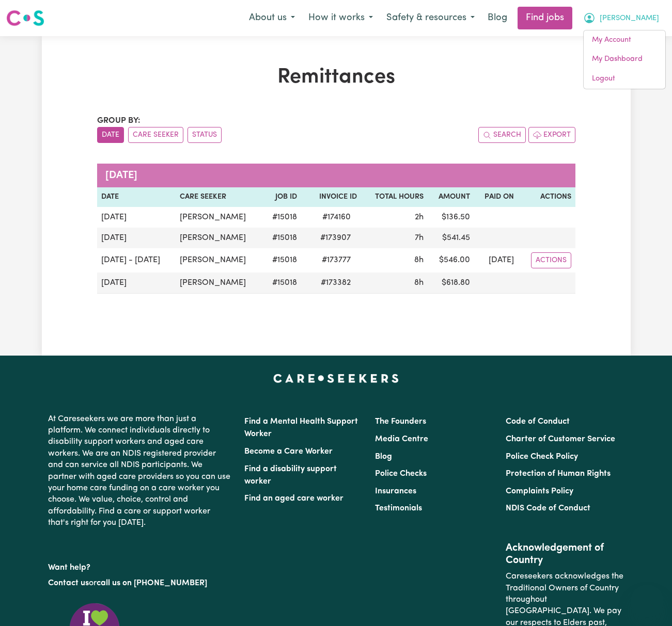  What do you see at coordinates (451, 197) in the screenshot?
I see `th: Amount` at bounding box center [451, 197].